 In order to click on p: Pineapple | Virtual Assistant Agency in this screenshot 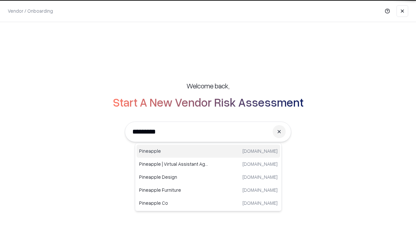, I will do `click(174, 164)`.